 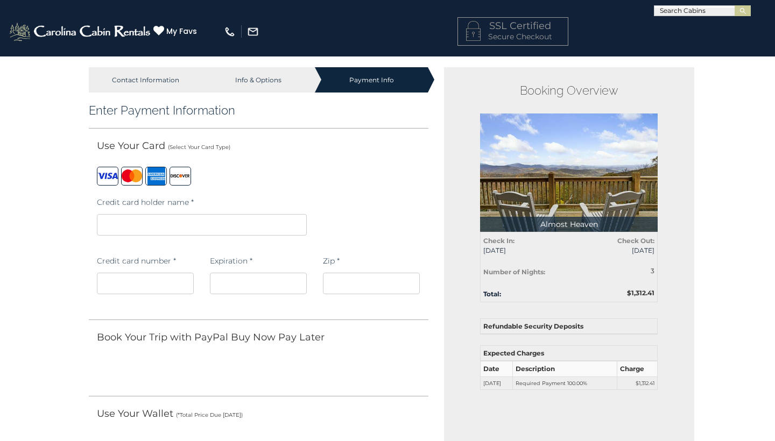 I want to click on h4: SSL Certified, so click(x=513, y=26).